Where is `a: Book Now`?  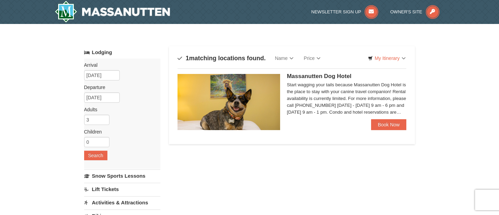 a: Book Now is located at coordinates (389, 124).